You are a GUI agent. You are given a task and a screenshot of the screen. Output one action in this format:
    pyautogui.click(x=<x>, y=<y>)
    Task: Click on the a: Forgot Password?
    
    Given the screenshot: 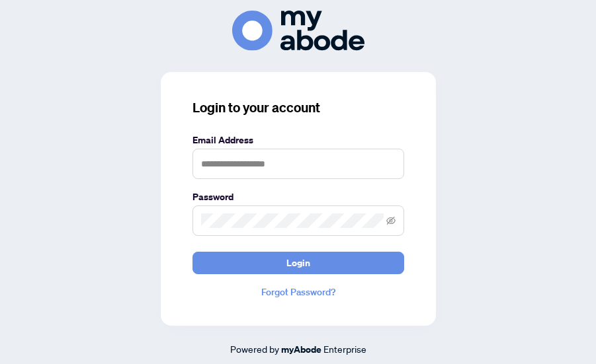 What is the action you would take?
    pyautogui.click(x=298, y=292)
    